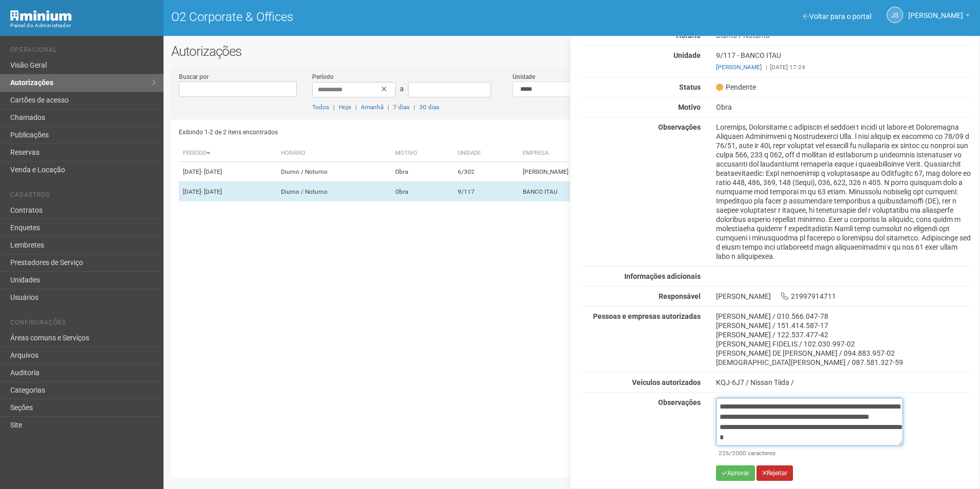 This screenshot has width=980, height=489. Describe the element at coordinates (320, 107) in the screenshot. I see `a: Todos` at that location.